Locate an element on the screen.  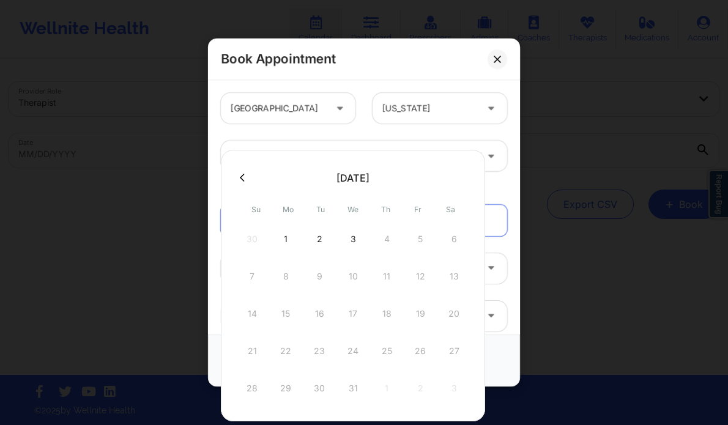
div: Mon Dec 01 2025 is located at coordinates (286, 239).